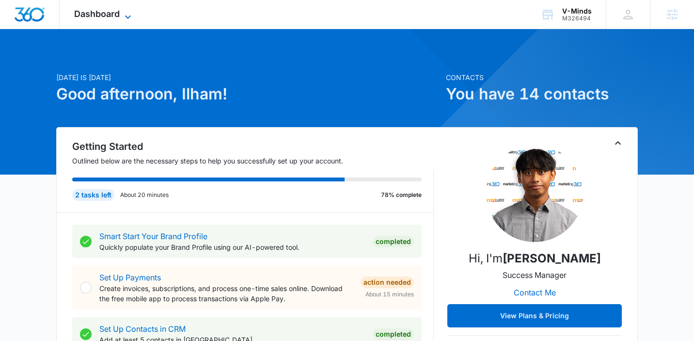  Describe the element at coordinates (19, 29) in the screenshot. I see `img: website_grey.svg` at that location.